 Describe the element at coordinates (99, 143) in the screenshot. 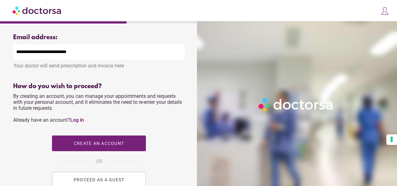

I see `button: Create an account` at that location.